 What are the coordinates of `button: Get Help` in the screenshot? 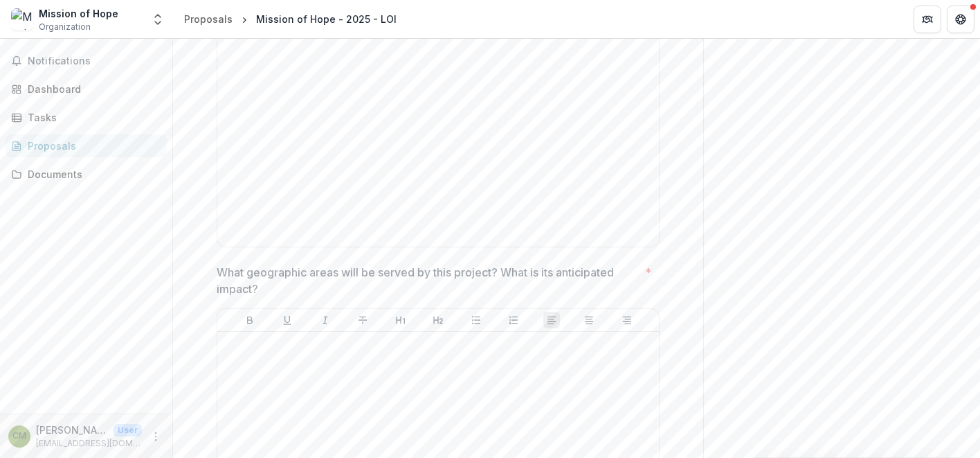 It's located at (960, 20).